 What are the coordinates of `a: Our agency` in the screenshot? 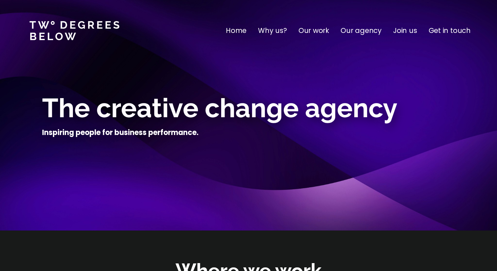 It's located at (361, 31).